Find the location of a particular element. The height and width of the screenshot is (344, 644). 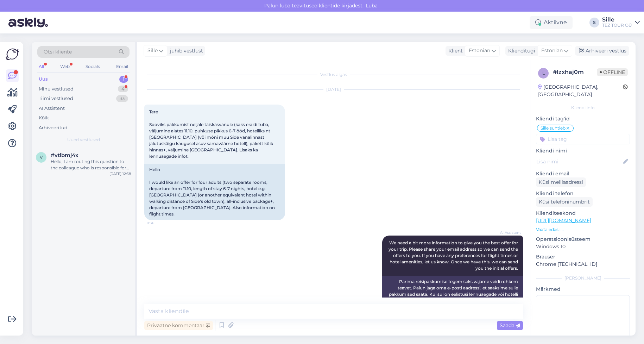

div: Web is located at coordinates (65, 67).